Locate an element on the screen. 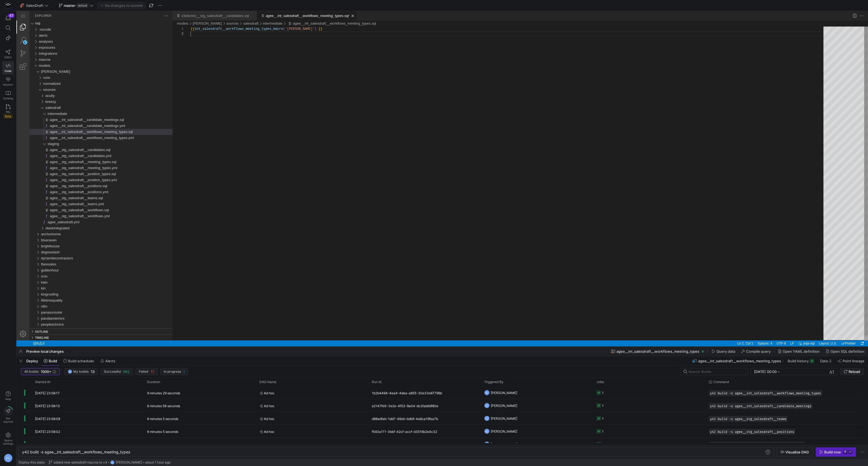 The width and height of the screenshot is (868, 466). span: agee__stg_salesdraft__candidates.sql is located at coordinates (63, 139).